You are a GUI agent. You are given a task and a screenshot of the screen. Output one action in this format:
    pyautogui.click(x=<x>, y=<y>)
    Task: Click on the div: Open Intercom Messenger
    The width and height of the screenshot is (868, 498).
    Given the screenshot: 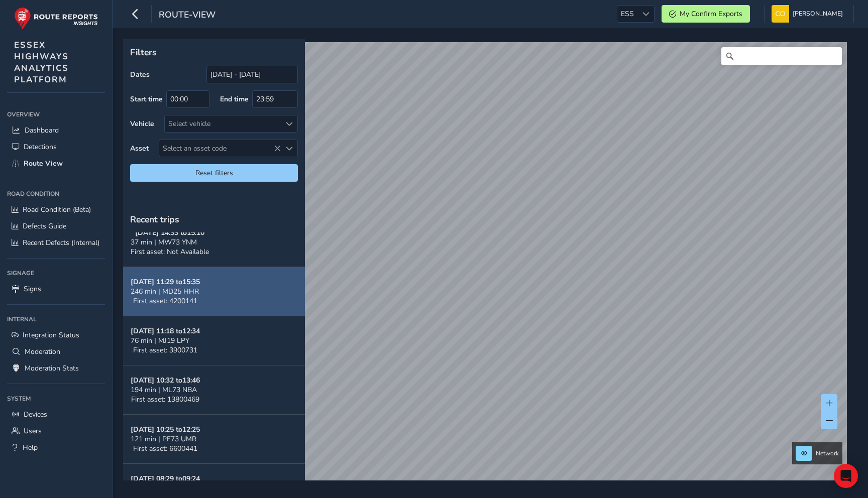 What is the action you would take?
    pyautogui.click(x=846, y=476)
    